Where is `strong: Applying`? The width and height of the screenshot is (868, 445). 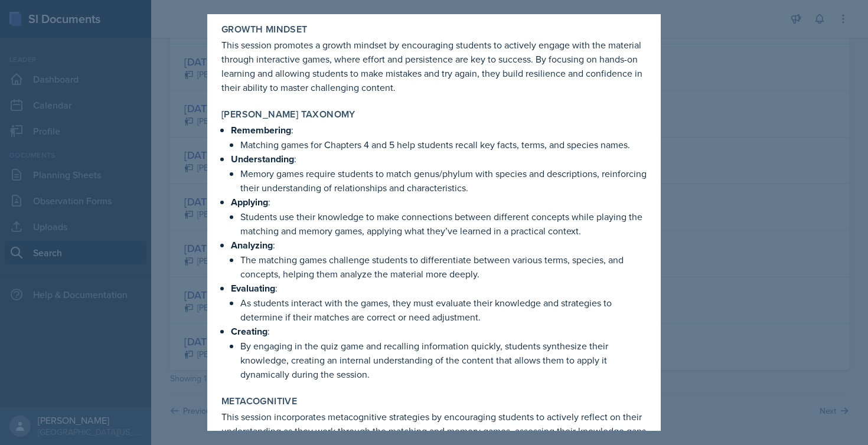 strong: Applying is located at coordinates (249, 201).